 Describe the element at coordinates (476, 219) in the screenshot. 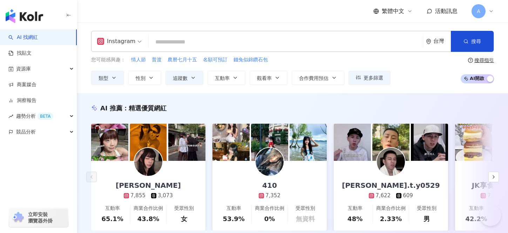

I see `div: 42.2%` at that location.